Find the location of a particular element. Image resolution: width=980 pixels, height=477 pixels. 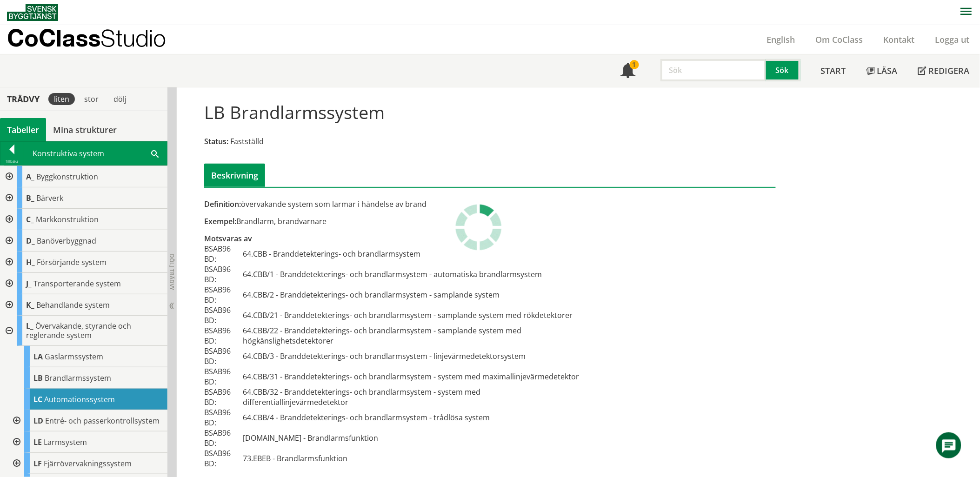

button: Sök is located at coordinates (783, 70).